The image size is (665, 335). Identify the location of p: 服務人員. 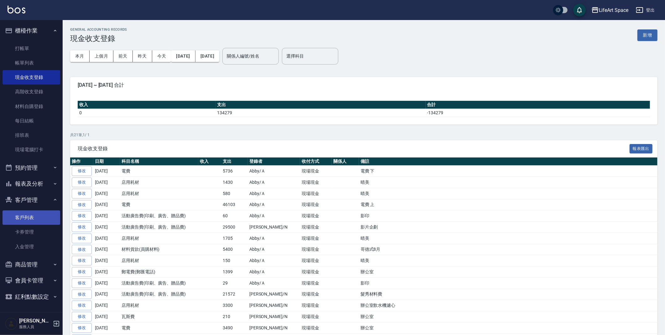
(35, 327).